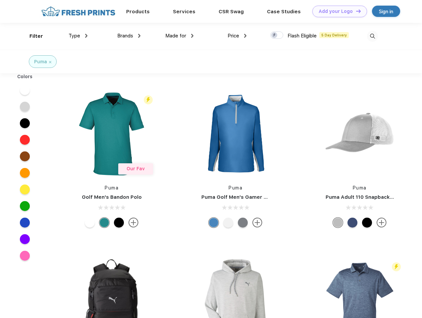 This screenshot has height=318, width=422. What do you see at coordinates (233, 36) in the screenshot?
I see `span: Price` at bounding box center [233, 36].